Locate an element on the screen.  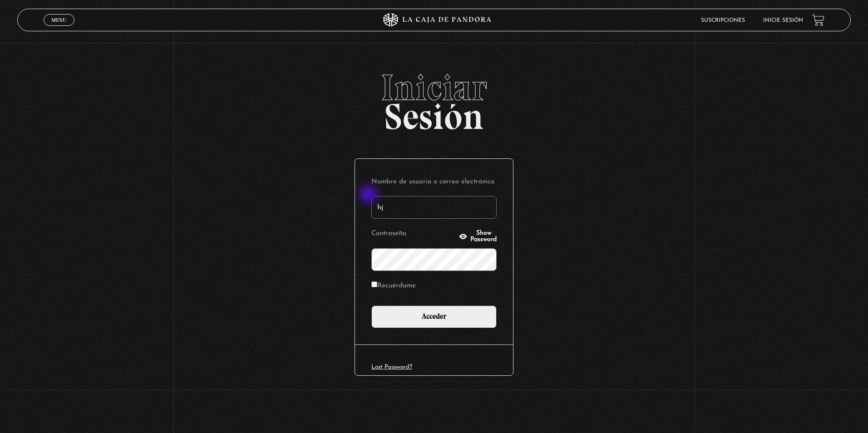
a: View your shopping cart is located at coordinates (818, 20).